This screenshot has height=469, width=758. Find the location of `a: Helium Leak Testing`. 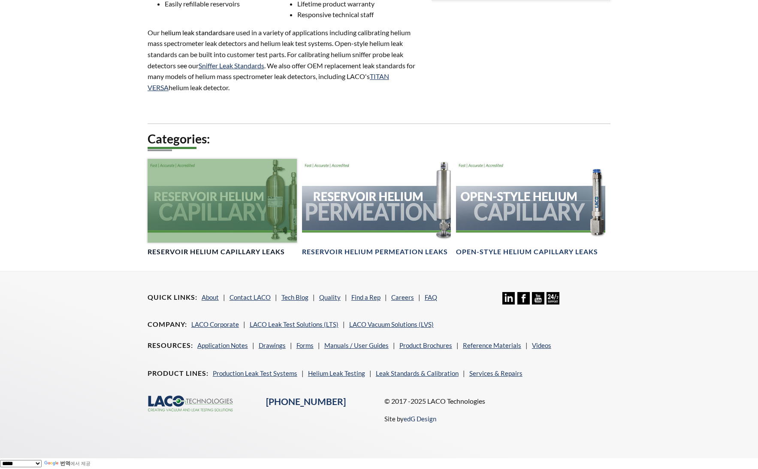

a: Helium Leak Testing is located at coordinates (336, 373).